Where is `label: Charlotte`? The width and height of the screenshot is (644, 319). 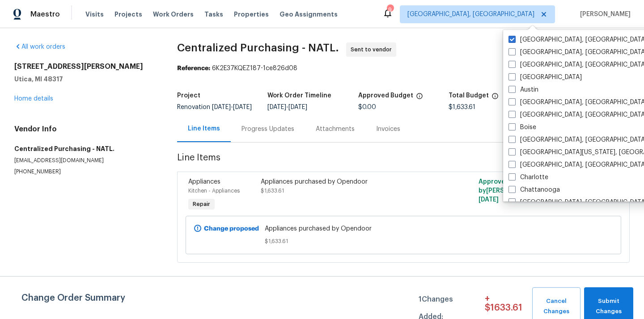 label: Charlotte is located at coordinates (528, 178).